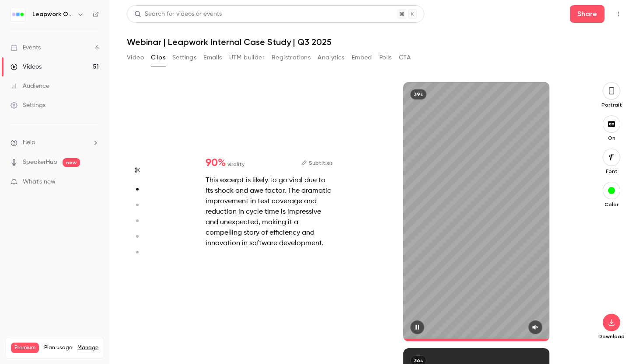 This screenshot has width=643, height=364. I want to click on button: Share, so click(587, 14).